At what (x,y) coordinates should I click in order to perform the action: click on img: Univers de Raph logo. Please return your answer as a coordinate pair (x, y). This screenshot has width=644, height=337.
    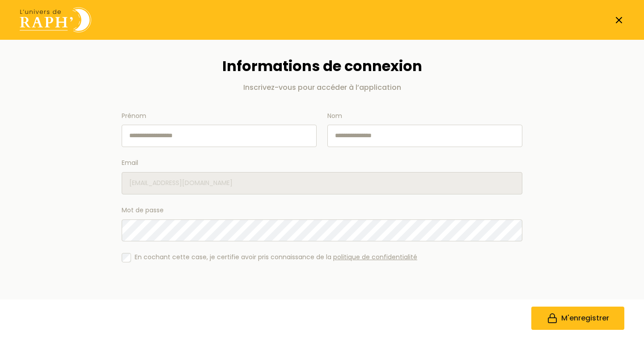
    Looking at the image, I should click on (55, 20).